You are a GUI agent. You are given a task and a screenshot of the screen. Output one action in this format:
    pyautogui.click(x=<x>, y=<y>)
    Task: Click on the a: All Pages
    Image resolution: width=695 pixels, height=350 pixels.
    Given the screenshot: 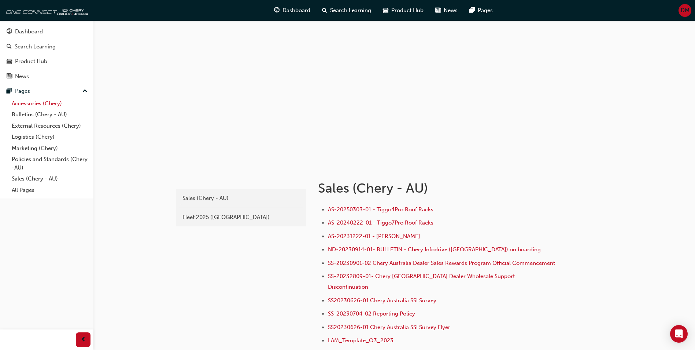 What is the action you would take?
    pyautogui.click(x=49, y=190)
    